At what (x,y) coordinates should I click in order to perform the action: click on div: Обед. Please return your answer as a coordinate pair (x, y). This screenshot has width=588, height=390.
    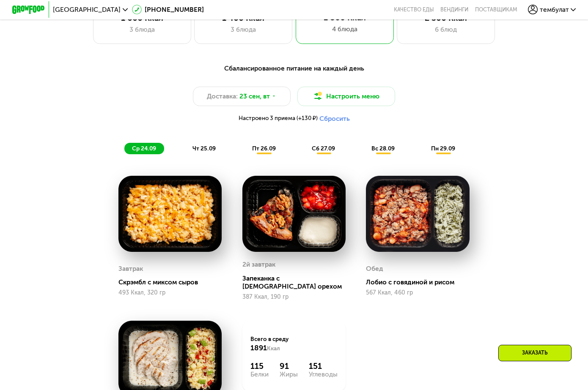
    Looking at the image, I should click on (375, 269).